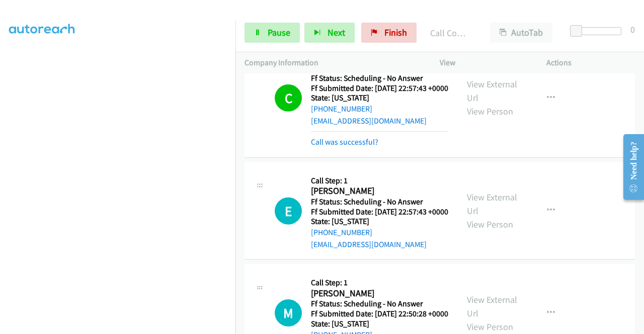 This screenshot has width=644, height=334. What do you see at coordinates (18, 40) in the screenshot?
I see `div: Open Resource Center` at bounding box center [18, 40].